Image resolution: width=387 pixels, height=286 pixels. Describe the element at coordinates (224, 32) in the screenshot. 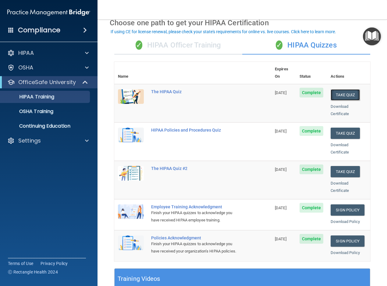

I see `button: If using CE for license renewal, please check your state's requirements for online vs. live cours...` at that location.